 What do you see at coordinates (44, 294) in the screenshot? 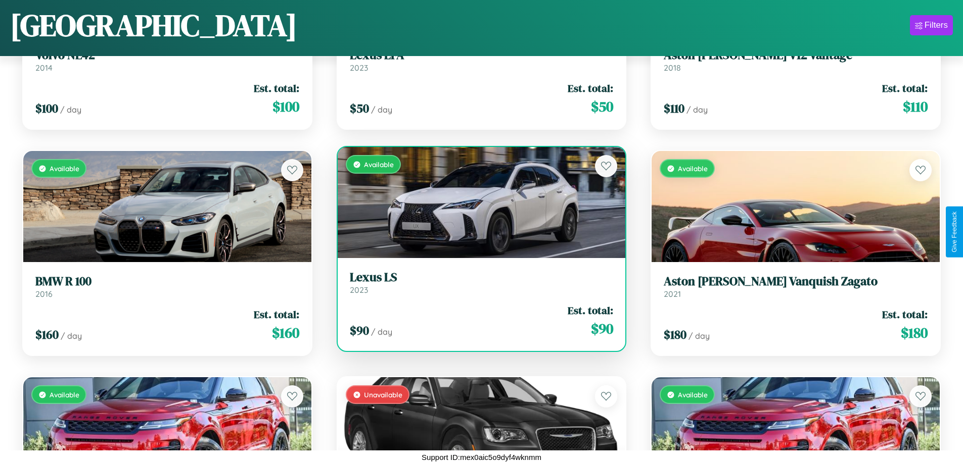
I see `span: 2016` at bounding box center [44, 294].